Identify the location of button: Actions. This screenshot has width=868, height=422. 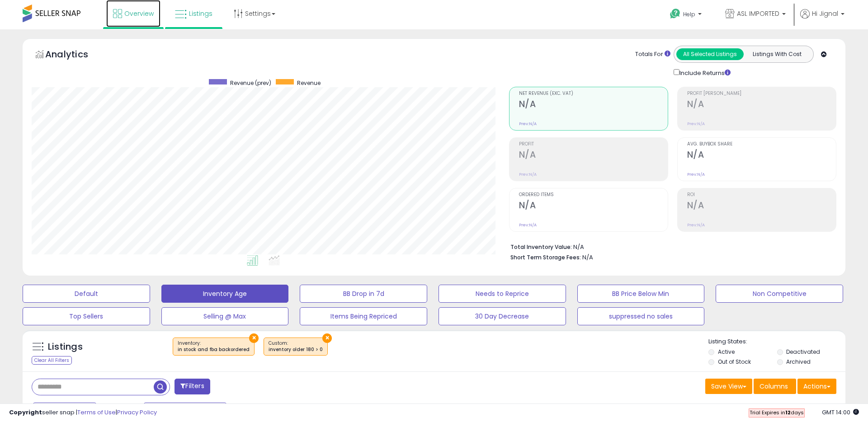
(817, 386).